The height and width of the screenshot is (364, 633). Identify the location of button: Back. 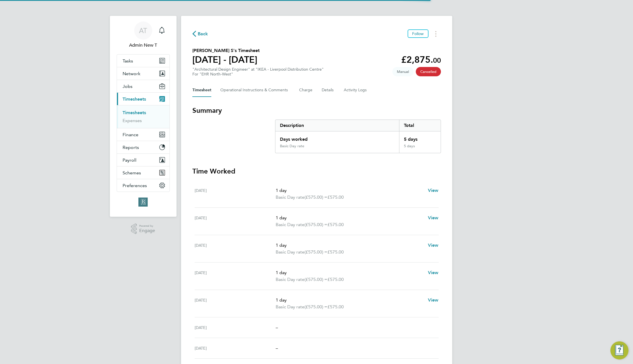
(200, 33).